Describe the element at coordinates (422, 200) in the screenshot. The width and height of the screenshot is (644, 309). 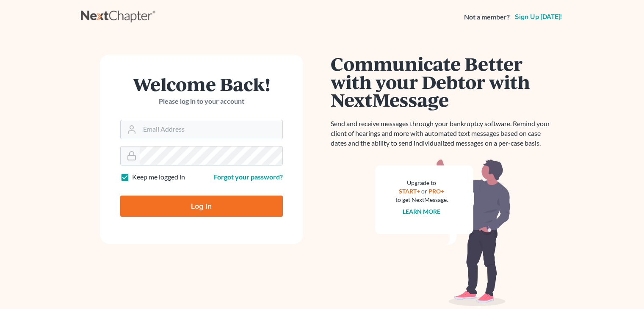
I see `div: to get NextMessage.` at that location.